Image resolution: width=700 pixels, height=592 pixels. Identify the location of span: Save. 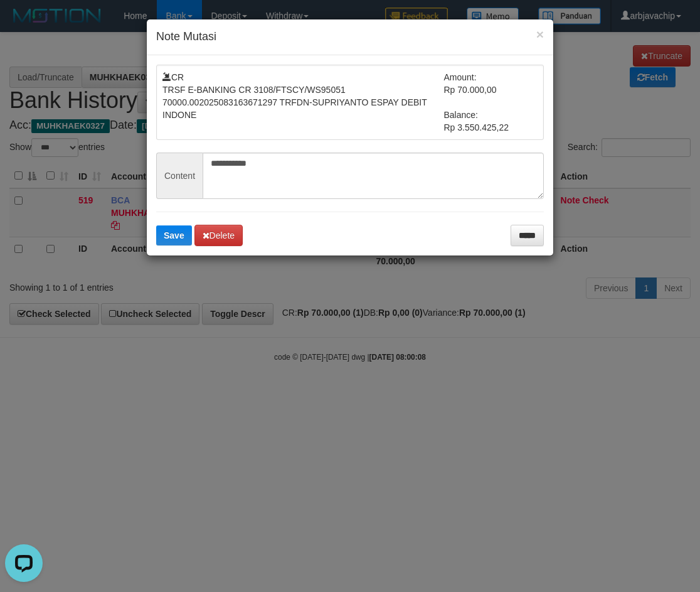
(173, 235).